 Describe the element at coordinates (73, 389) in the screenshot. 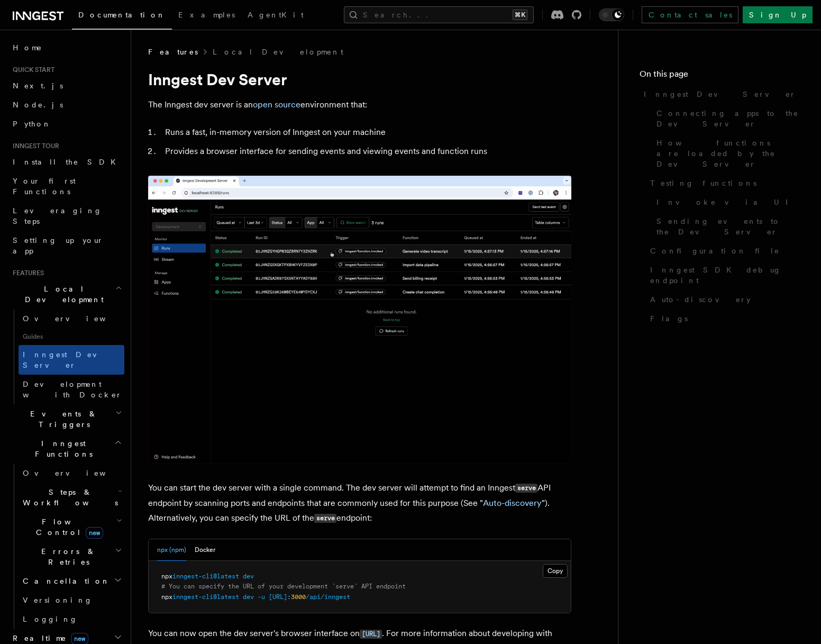

I see `span: Development with Docker` at that location.